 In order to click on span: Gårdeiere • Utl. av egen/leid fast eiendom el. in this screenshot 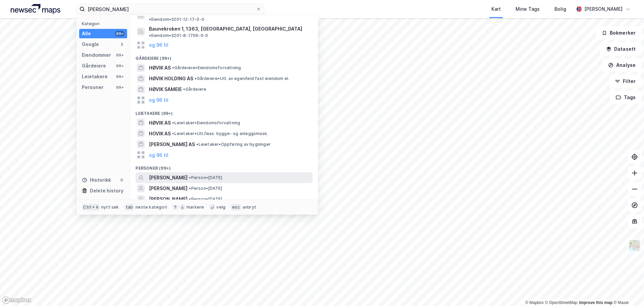, I will do `click(242, 78)`.